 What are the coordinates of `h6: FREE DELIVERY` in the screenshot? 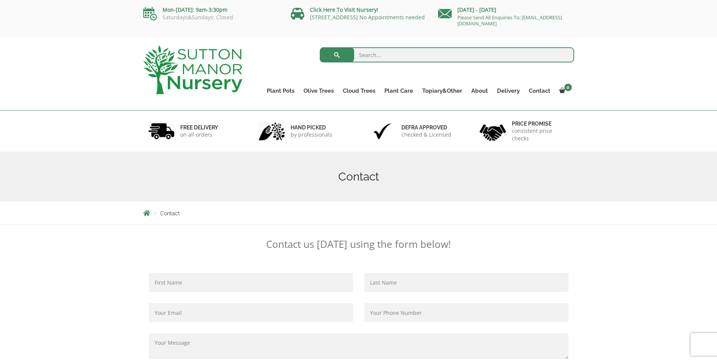 It's located at (199, 127).